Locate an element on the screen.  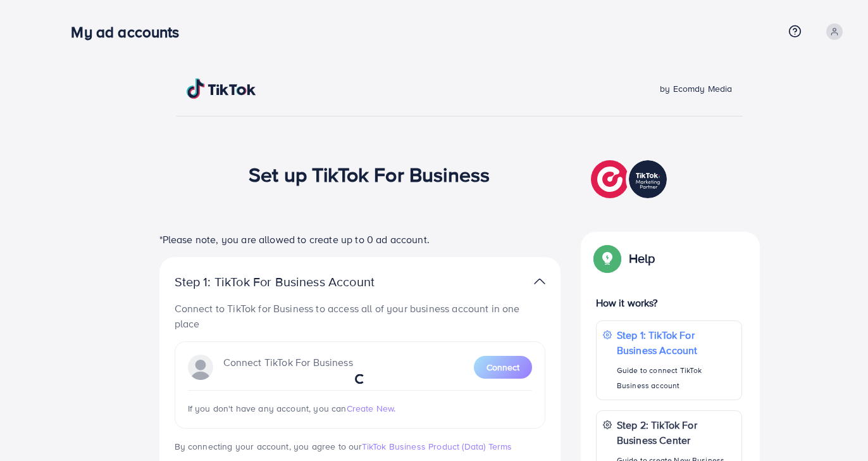
p: Guide to connect TikTok Business account is located at coordinates (676, 378).